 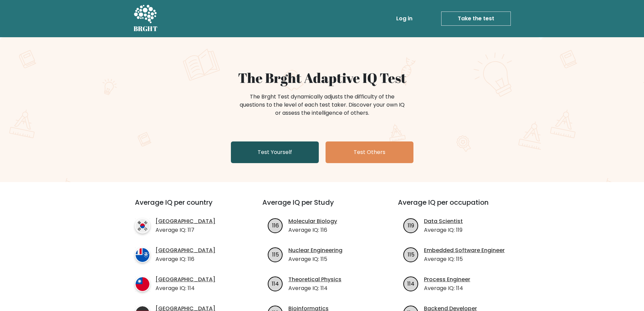 What do you see at coordinates (444, 230) in the screenshot?
I see `p: Average IQ: 119` at bounding box center [444, 230].